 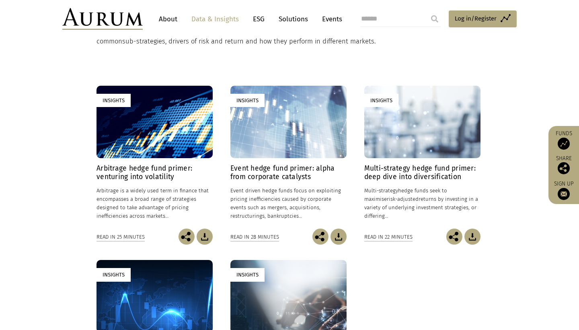 What do you see at coordinates (154, 157) in the screenshot?
I see `a: Insights Arbitrage hedge fund primer: venturing into volatility Arbitrage is a widely used term i...` at bounding box center [154, 157].